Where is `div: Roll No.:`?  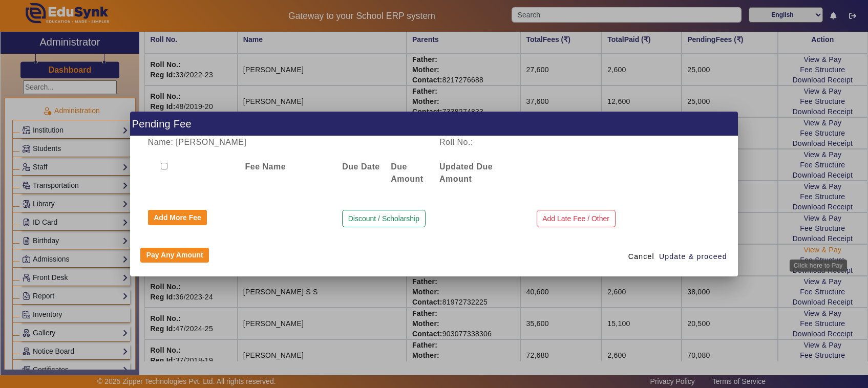
div: Roll No.: is located at coordinates (507, 143).